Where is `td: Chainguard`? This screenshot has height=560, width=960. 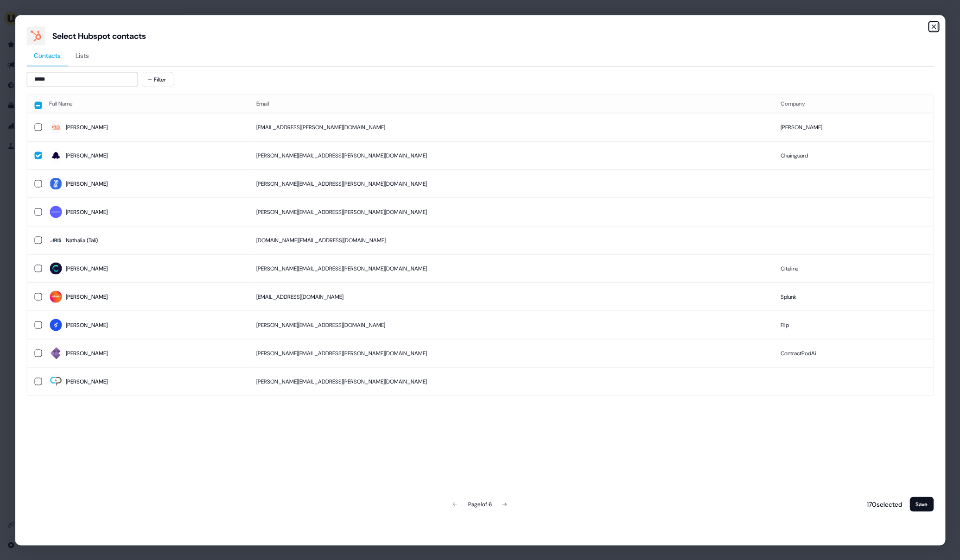 td: Chainguard is located at coordinates (852, 155).